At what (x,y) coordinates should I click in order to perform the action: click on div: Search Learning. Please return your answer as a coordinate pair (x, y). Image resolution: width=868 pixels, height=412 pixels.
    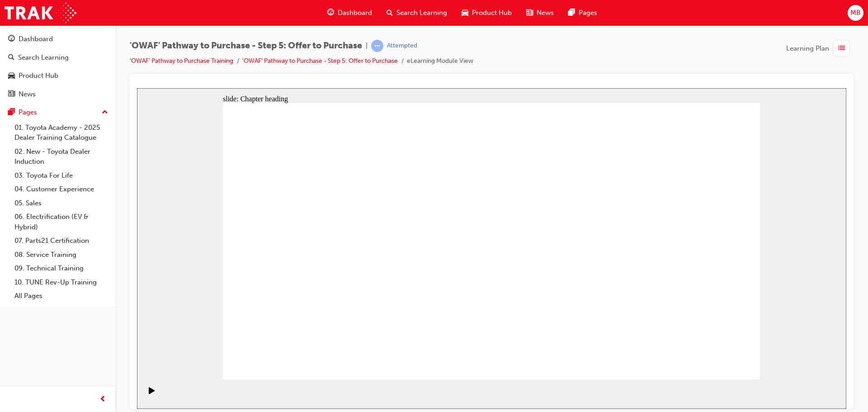
    Looking at the image, I should click on (44, 58).